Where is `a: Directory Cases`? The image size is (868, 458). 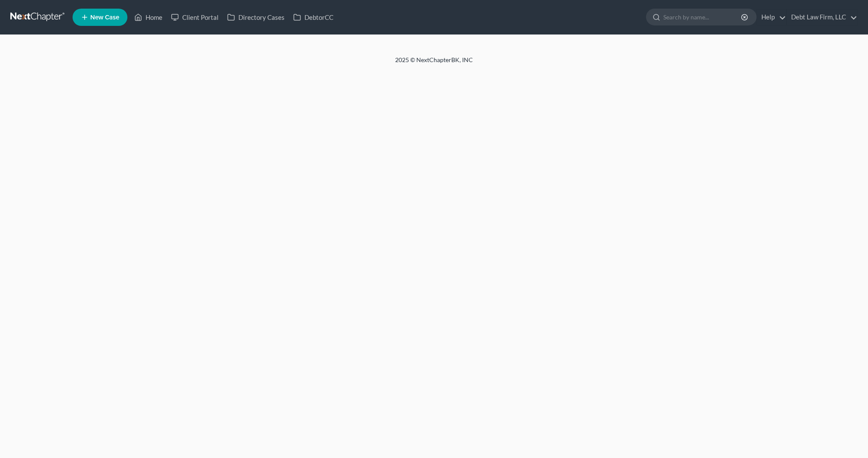 a: Directory Cases is located at coordinates (256, 17).